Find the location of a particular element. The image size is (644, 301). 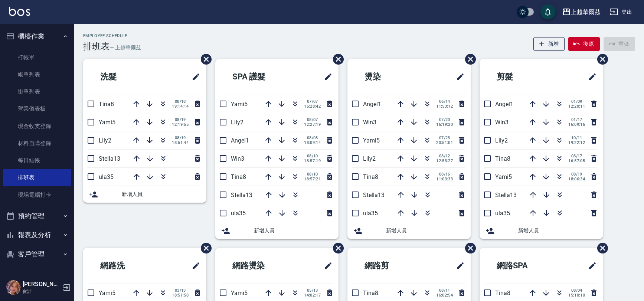

button: 登出 is located at coordinates (620, 12).